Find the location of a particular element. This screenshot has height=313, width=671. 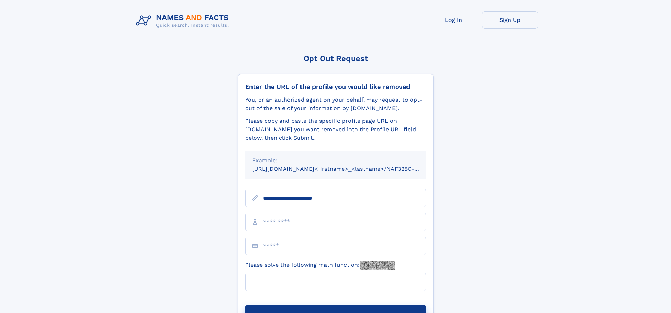

div: Opt Out Request is located at coordinates (336, 58).